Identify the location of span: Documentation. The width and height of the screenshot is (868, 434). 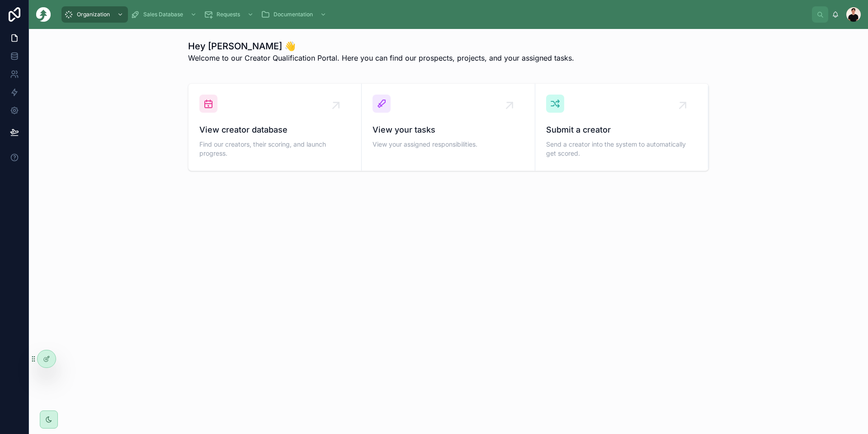
(293, 15).